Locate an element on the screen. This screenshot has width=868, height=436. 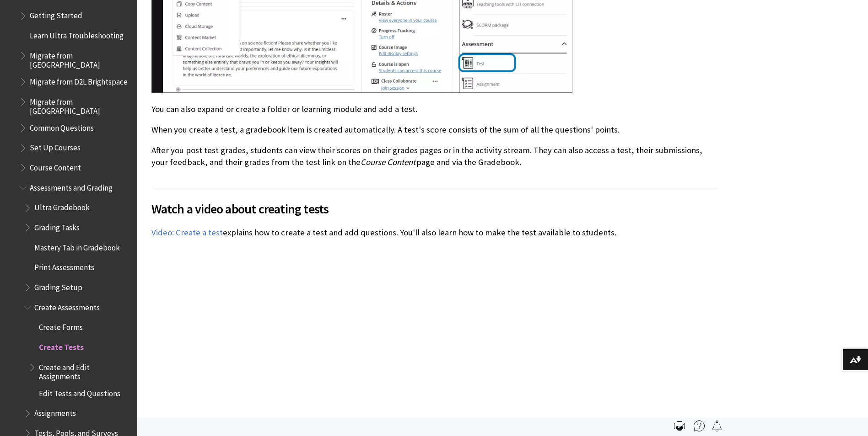
span: Common Questions is located at coordinates (62, 126).